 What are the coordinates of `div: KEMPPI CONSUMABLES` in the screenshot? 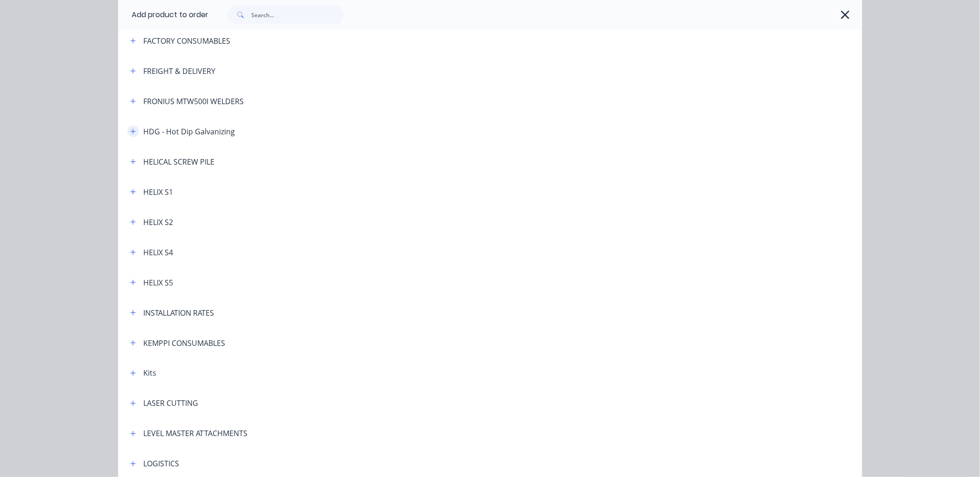 It's located at (185, 343).